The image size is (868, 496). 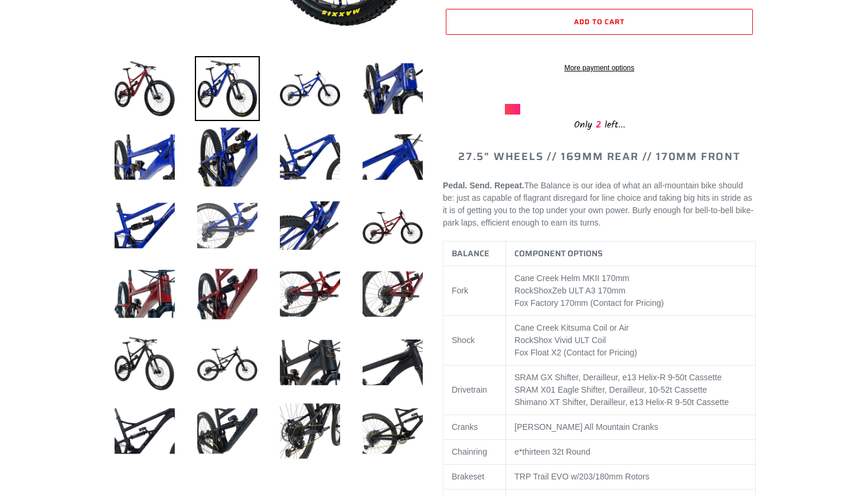 What do you see at coordinates (475, 427) in the screenshot?
I see `td: Cranks` at bounding box center [475, 427].